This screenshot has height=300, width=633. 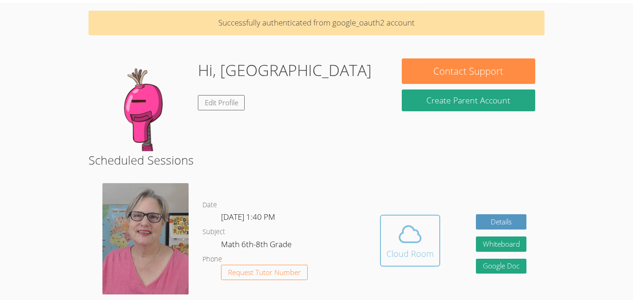 I want to click on p: Successfully authenticated from google_oauth2 account, so click(x=317, y=23).